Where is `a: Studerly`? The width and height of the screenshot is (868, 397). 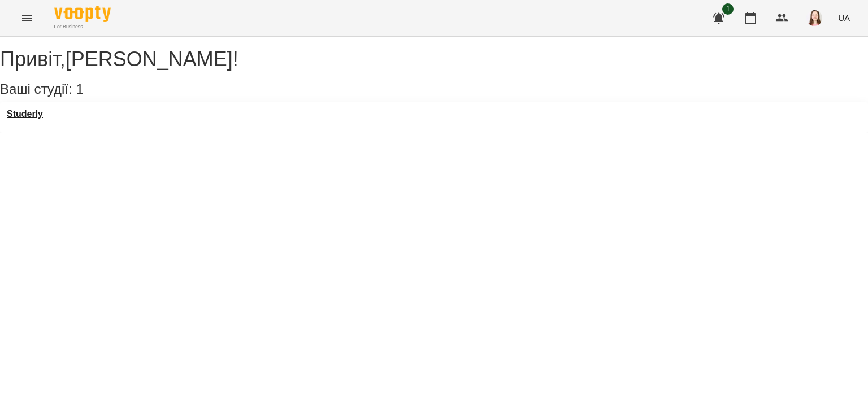 a: Studerly is located at coordinates (25, 114).